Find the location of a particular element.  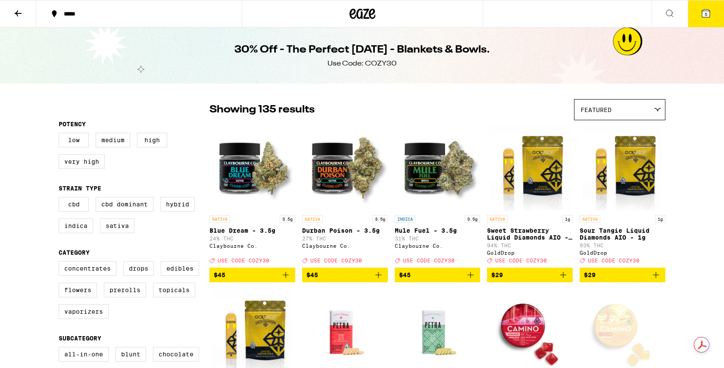

p: 94% THC is located at coordinates (530, 245).